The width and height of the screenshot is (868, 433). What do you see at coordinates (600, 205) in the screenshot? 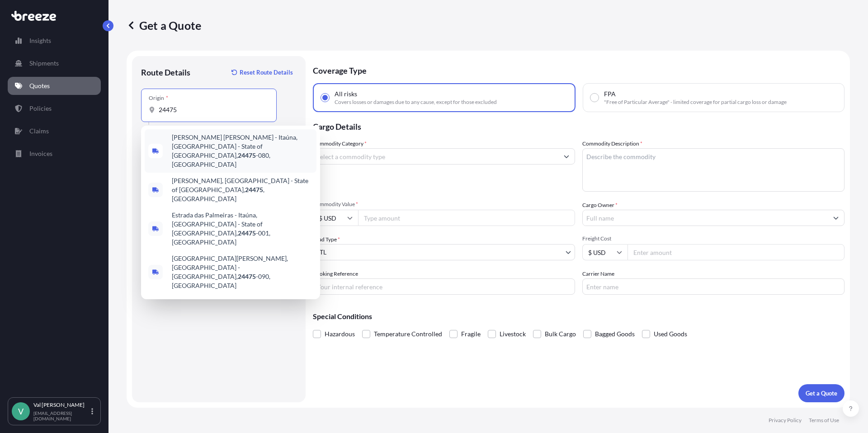
I see `label: Cargo Owner` at bounding box center [600, 205].